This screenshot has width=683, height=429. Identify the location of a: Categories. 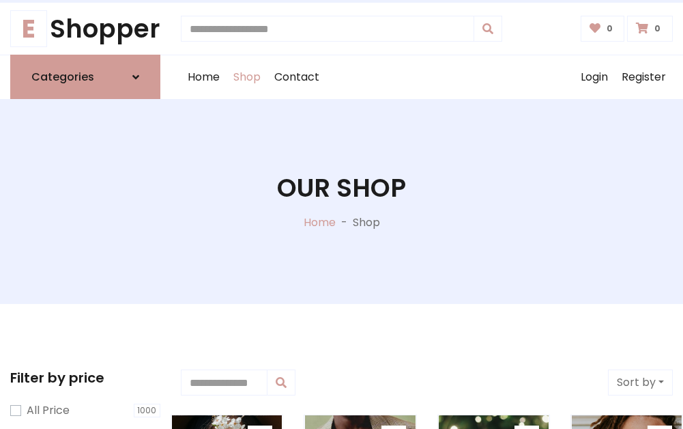
(85, 76).